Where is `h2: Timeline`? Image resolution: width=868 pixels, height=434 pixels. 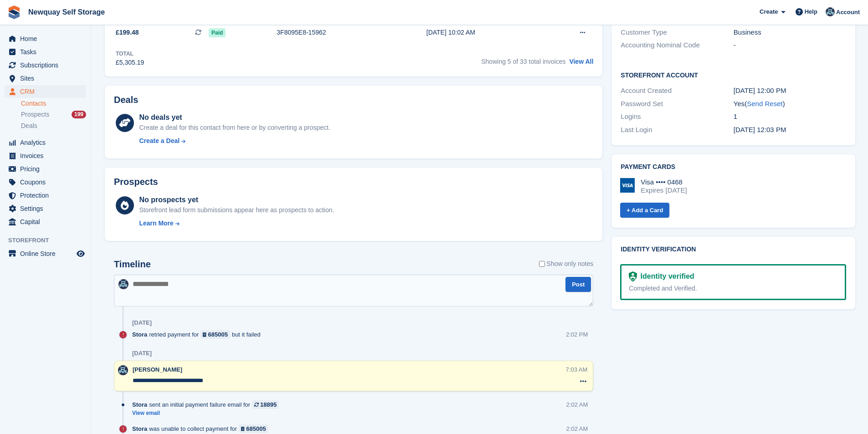
h2: Timeline is located at coordinates (132, 264).